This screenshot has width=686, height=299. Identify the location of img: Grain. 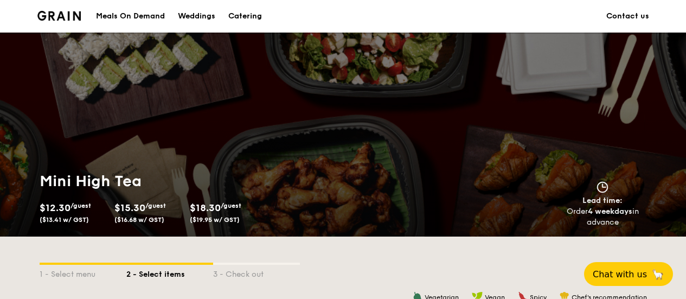
(59, 16).